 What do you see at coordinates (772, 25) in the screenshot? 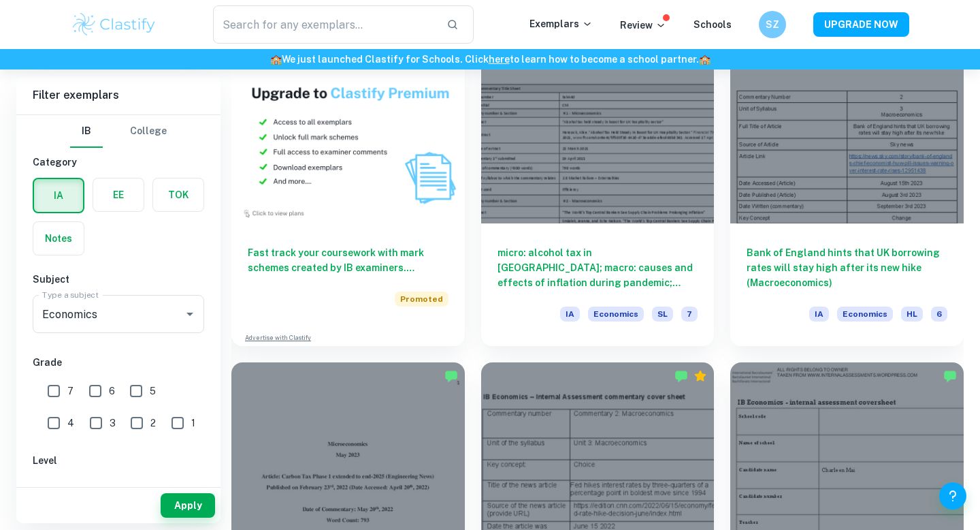
I see `button: SZ` at bounding box center [772, 25].